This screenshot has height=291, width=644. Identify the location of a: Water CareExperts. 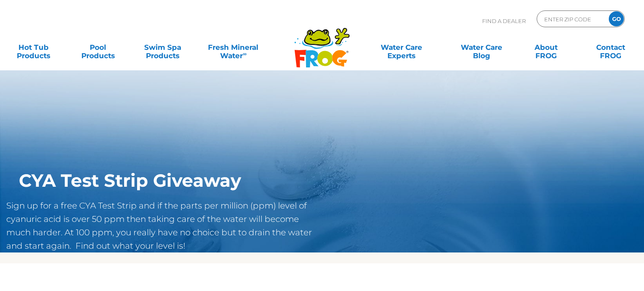
(401, 48).